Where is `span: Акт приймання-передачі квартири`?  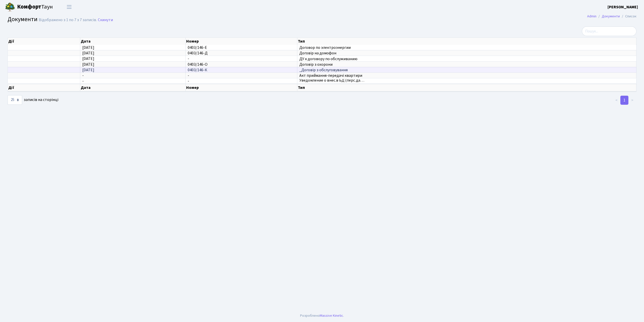 span: Акт приймання-передачі квартири is located at coordinates (466, 75).